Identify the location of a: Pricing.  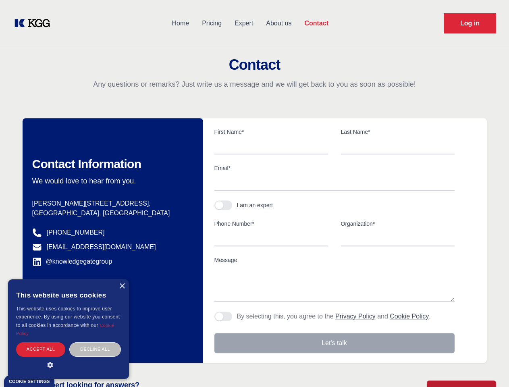
(212, 23).